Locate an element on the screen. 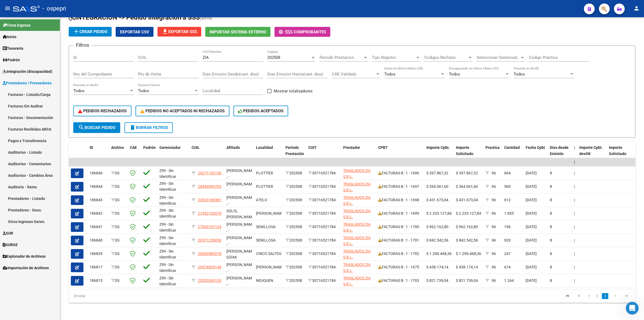  span: Explorador de Archivos is located at coordinates (24, 256).